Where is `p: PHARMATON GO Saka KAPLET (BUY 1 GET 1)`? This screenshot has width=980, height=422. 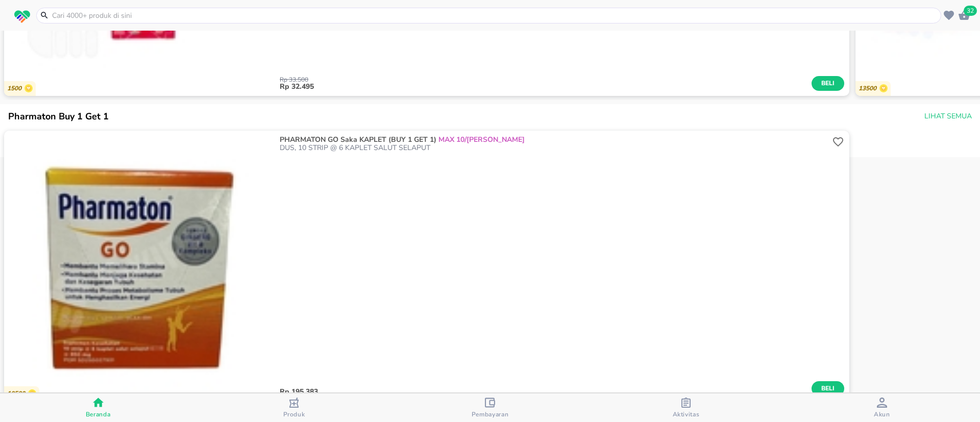
p: PHARMATON GO Saka KAPLET (BUY 1 GET 1) is located at coordinates (554, 140).